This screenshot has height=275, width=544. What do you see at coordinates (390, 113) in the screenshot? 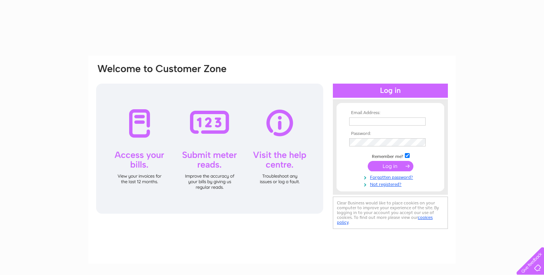
I see `th: Email Address:` at bounding box center [390, 113].